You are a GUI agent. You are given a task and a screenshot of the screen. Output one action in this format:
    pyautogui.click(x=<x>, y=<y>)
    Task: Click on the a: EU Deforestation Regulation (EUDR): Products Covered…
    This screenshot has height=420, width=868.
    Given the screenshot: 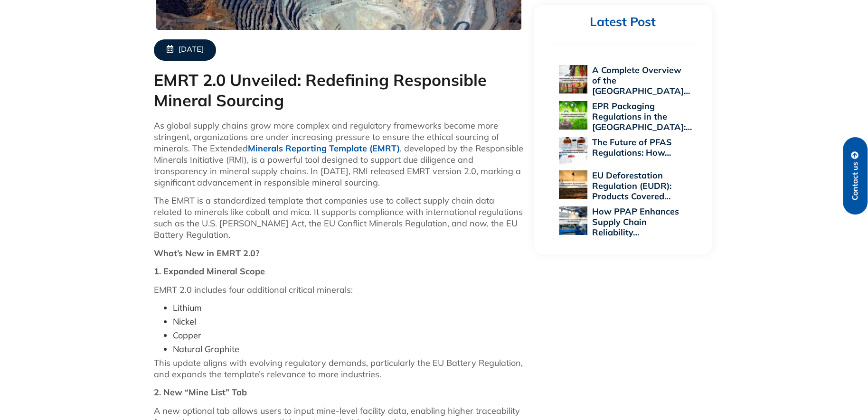 What is the action you would take?
    pyautogui.click(x=632, y=185)
    